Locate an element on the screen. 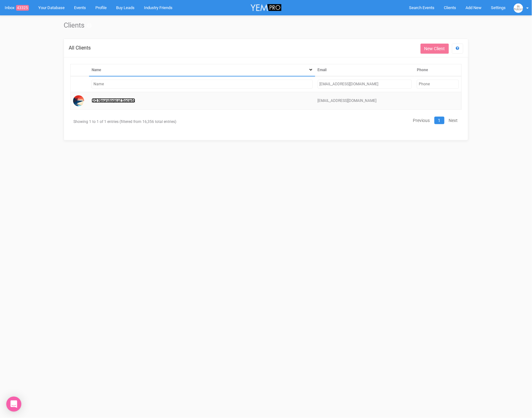  a: UQ Neurological Society is located at coordinates (113, 100).